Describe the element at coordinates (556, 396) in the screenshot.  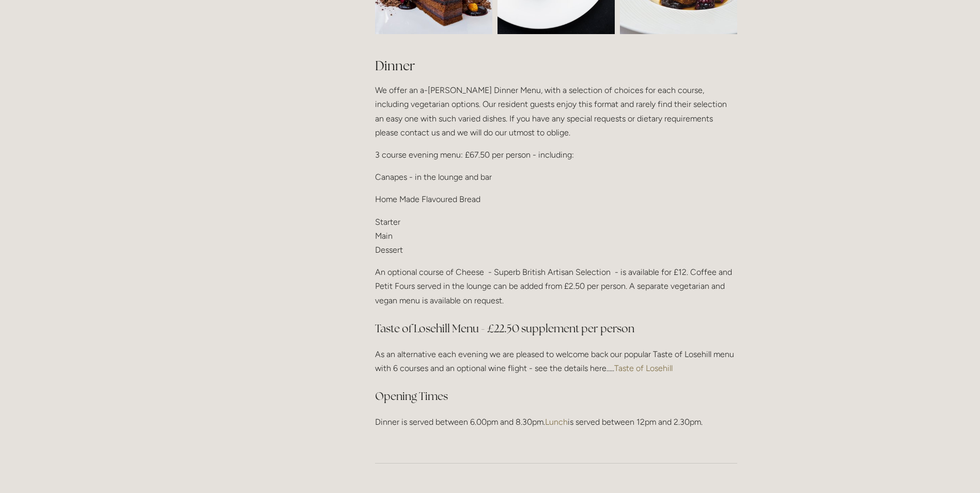
I see `h3: Opening Times` at that location.